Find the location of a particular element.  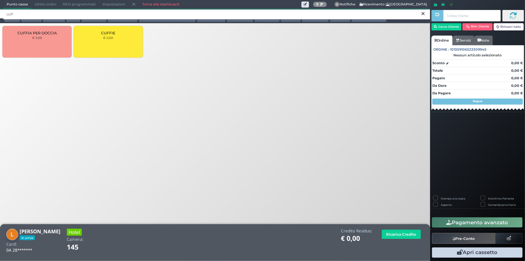

span: In arrivo is located at coordinates (27, 238).